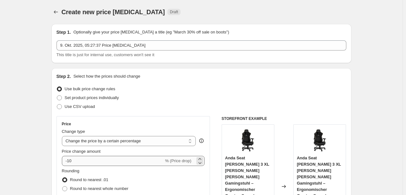  Describe the element at coordinates (89, 180) in the screenshot. I see `span: Round to nearest .01` at that location.